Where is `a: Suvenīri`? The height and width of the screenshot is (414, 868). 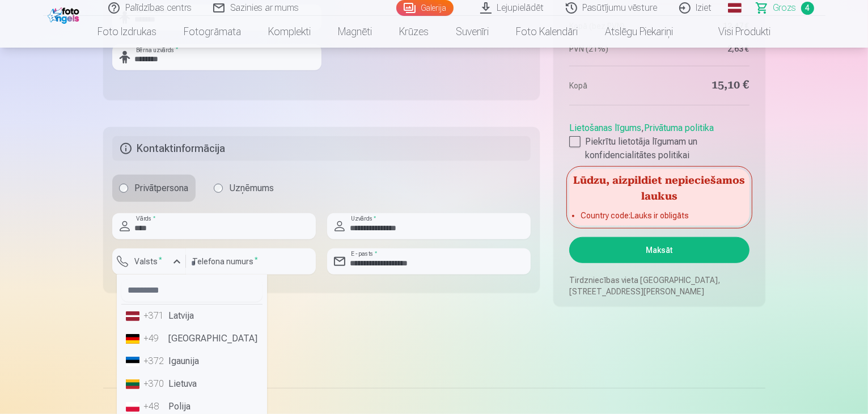 a: Suvenīri is located at coordinates (472, 32).